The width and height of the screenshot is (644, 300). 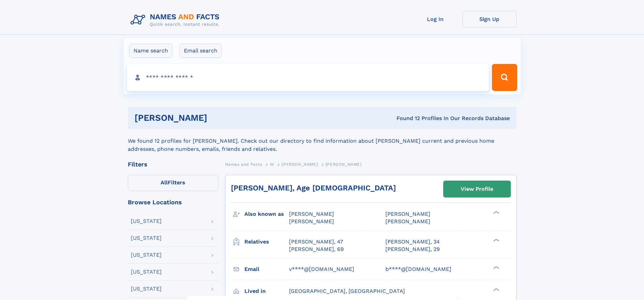 What do you see at coordinates (405, 118) in the screenshot?
I see `div: Found 12 Profiles In Our Records Database` at bounding box center [405, 118].